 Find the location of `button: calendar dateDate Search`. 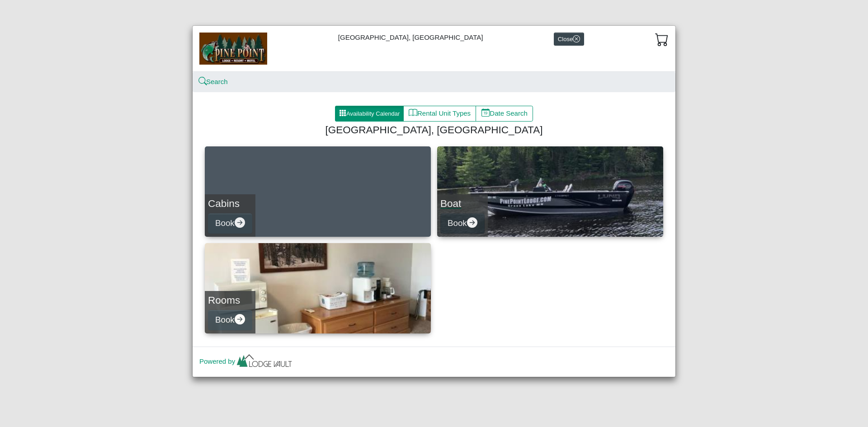

button: calendar dateDate Search is located at coordinates (504, 114).